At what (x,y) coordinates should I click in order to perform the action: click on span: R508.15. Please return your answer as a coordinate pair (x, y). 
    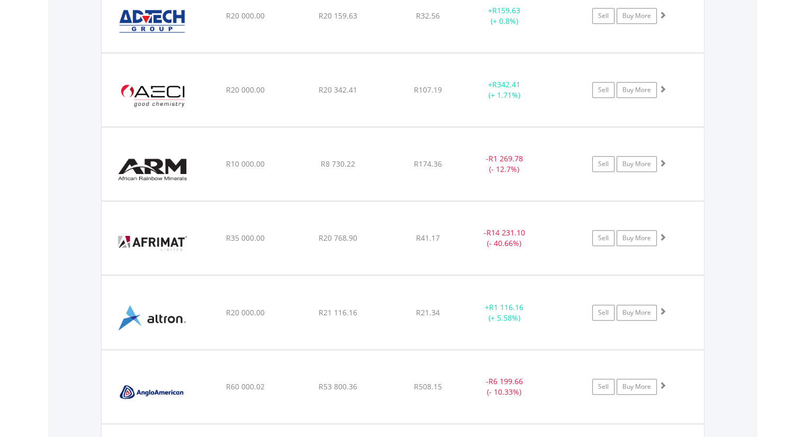
    Looking at the image, I should click on (428, 387).